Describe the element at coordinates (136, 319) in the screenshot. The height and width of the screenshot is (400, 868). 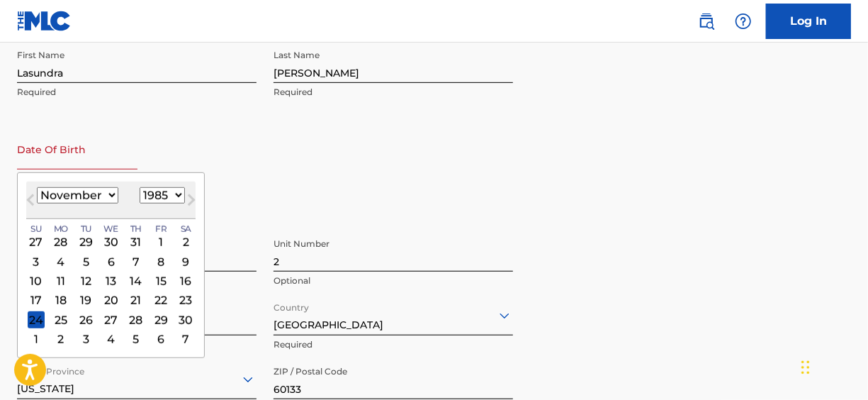
I see `div: Choose Thursday, November 28th, 1985` at that location.